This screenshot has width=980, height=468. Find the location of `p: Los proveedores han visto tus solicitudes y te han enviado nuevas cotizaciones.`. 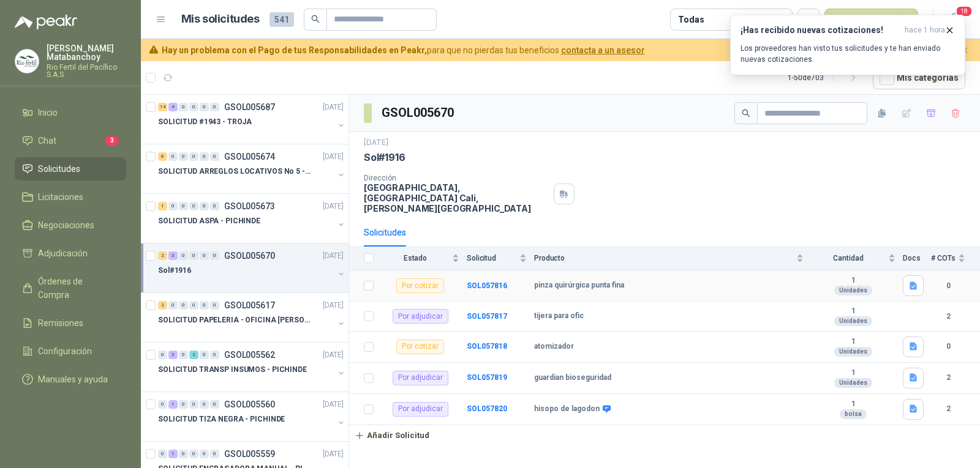

p: Los proveedores han visto tus solicitudes y te han enviado nuevas cotizaciones. is located at coordinates (848, 54).